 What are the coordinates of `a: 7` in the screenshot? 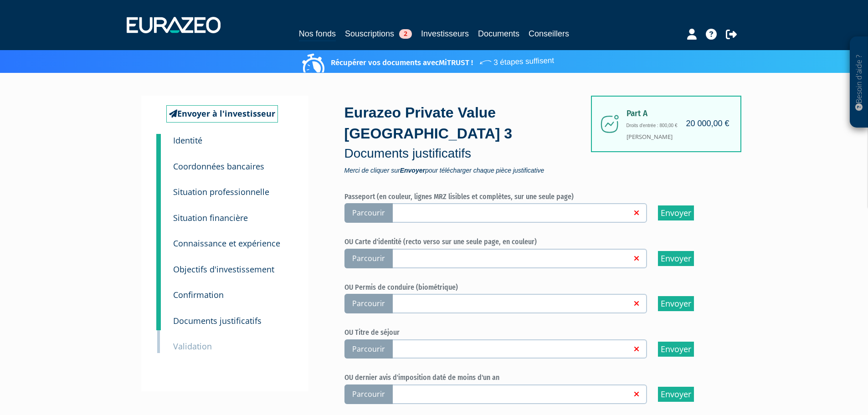 It's located at (158, 290).